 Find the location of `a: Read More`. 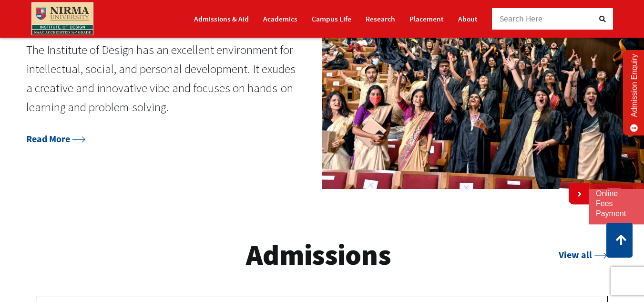

a: Read More is located at coordinates (56, 139).